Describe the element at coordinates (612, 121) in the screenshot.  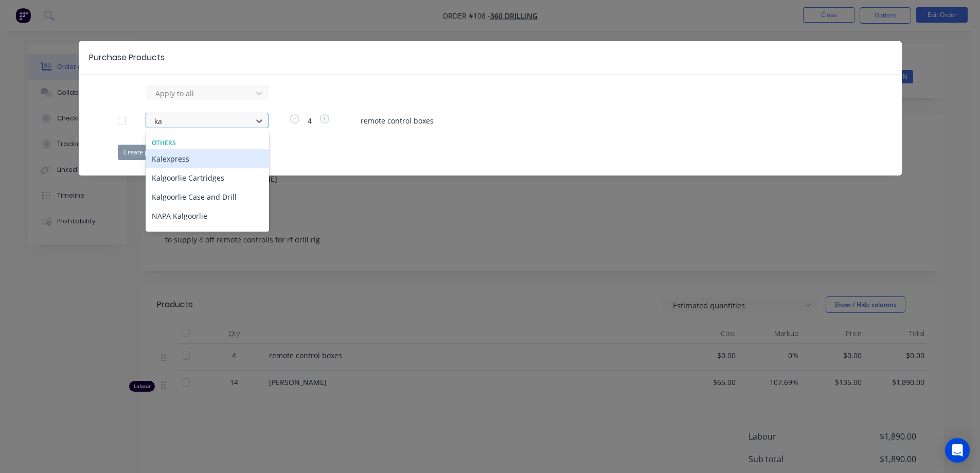
I see `span: remote control boxes` at that location.